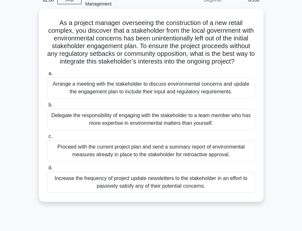  Describe the element at coordinates (50, 105) in the screenshot. I see `span: b.` at that location.